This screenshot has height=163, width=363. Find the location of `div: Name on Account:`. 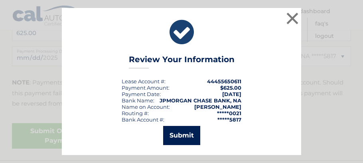

div: Name on Account: is located at coordinates (146, 107).